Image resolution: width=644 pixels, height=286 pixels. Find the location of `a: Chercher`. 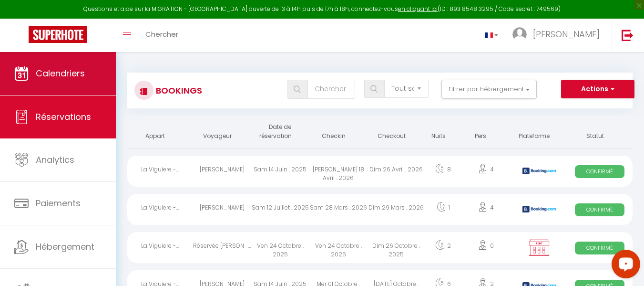

a: Chercher is located at coordinates (161, 36).